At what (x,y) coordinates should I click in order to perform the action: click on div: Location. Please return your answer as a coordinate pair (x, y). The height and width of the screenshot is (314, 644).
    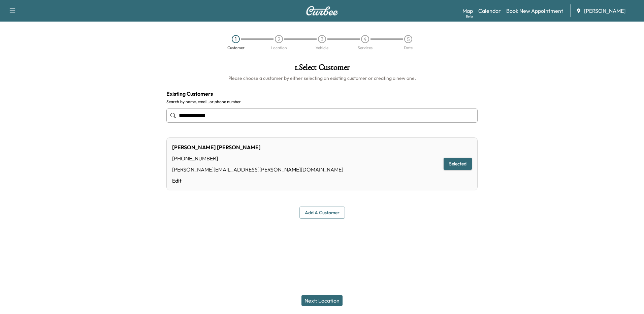
    Looking at the image, I should click on (279, 48).